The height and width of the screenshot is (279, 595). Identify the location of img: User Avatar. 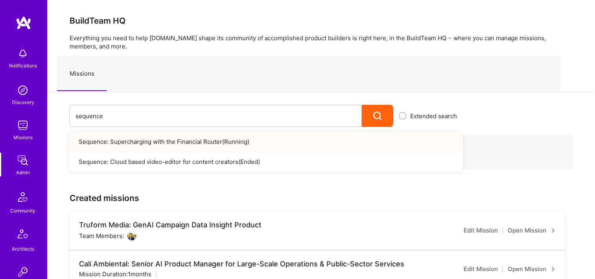
(132, 235).